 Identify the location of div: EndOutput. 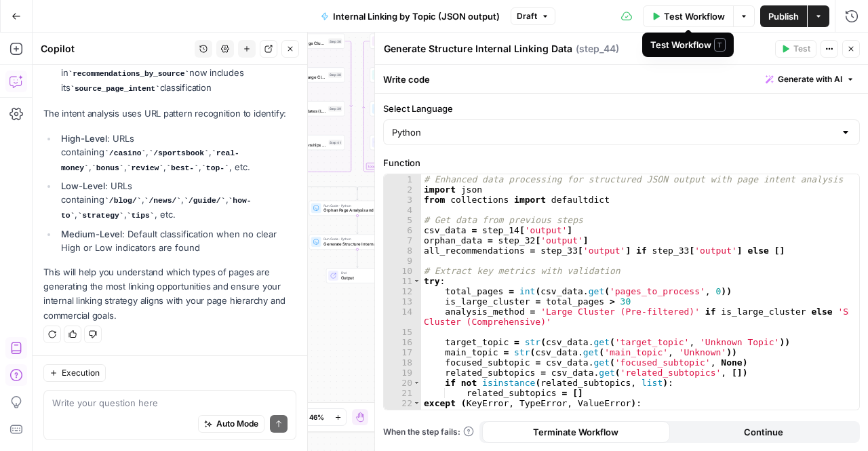
(358, 275).